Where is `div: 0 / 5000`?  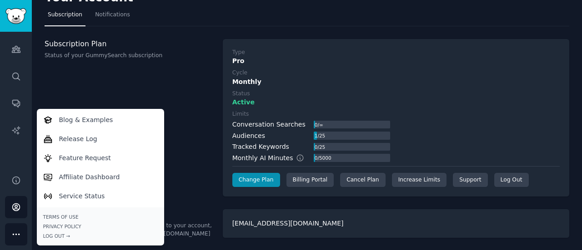
div: 0 / 5000 is located at coordinates (323, 158).